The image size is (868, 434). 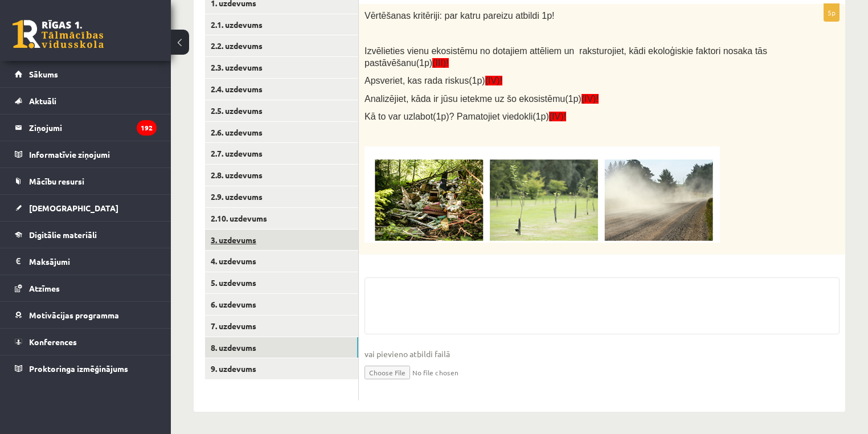 What do you see at coordinates (460, 16) in the screenshot?
I see `span: Vērtēšanas kritēriji: par katru pareizu atbildi 1p!` at bounding box center [460, 16].